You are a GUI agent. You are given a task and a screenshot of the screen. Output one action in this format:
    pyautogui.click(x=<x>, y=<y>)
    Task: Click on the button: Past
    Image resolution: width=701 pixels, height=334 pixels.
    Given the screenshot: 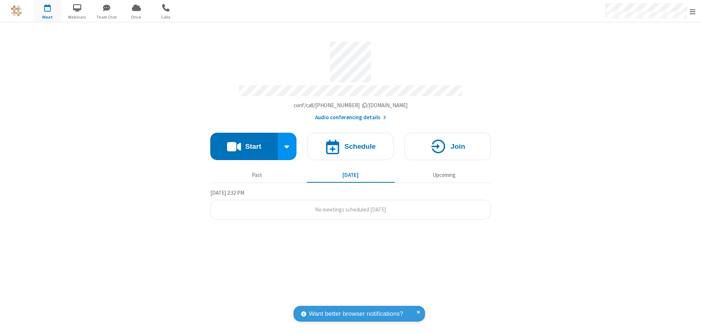 What is the action you would take?
    pyautogui.click(x=257, y=175)
    